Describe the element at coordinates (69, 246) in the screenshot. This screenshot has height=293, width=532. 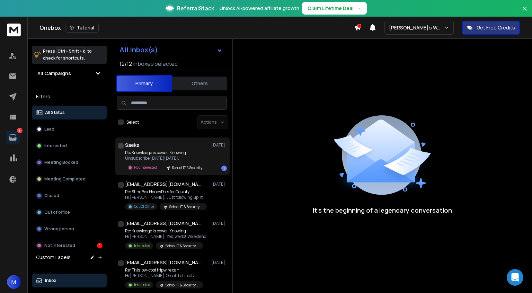
I see `button: Not Interested1` at that location.